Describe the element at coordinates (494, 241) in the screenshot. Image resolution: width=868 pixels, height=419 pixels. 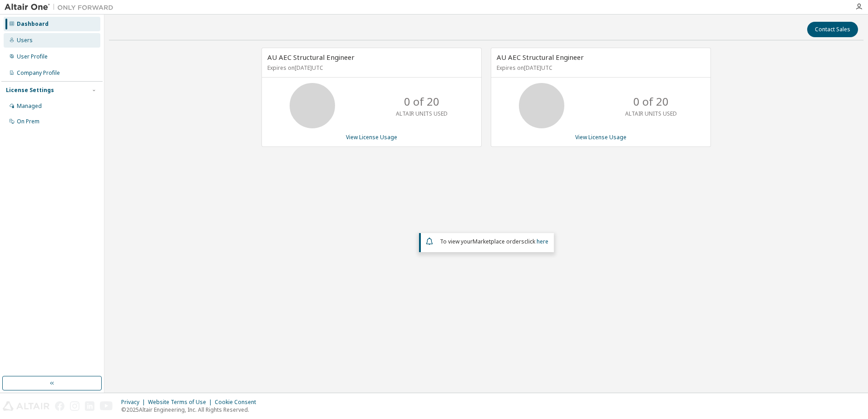
I see `span: To view your click` at that location.